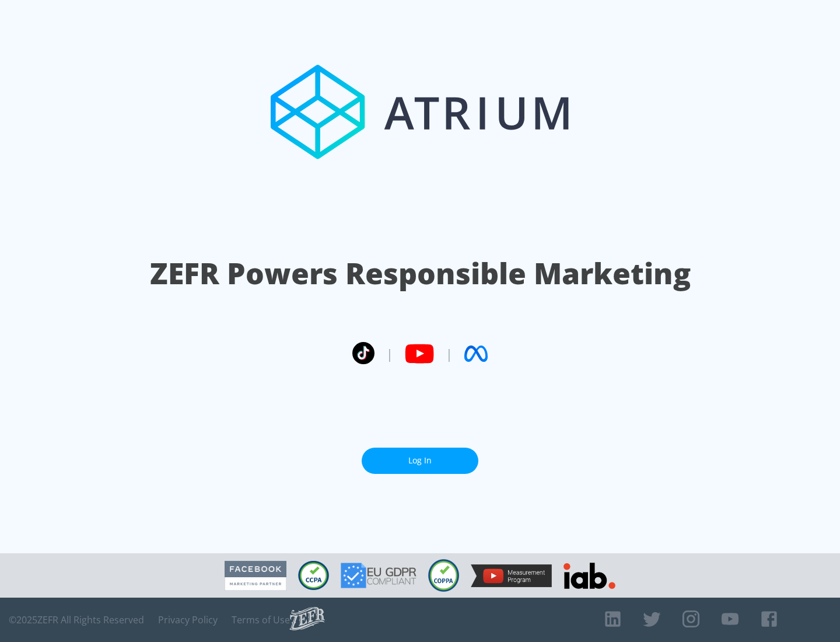 The height and width of the screenshot is (642, 840). I want to click on img: CCPA Compliant, so click(313, 576).